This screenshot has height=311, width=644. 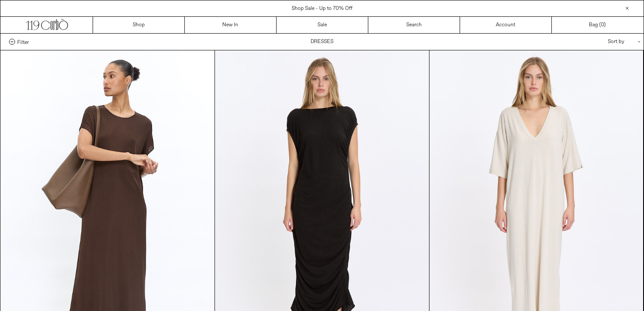 What do you see at coordinates (23, 42) in the screenshot?
I see `span: Filter` at bounding box center [23, 42].